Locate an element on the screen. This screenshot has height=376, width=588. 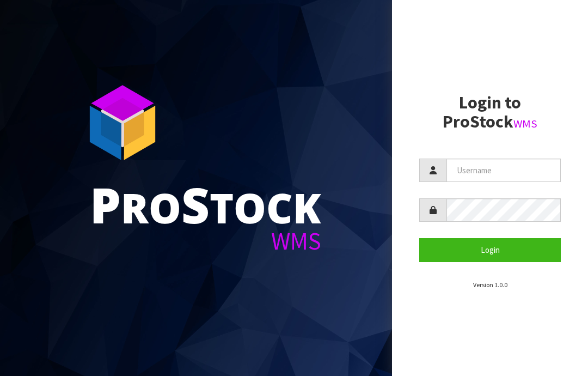
button: Login is located at coordinates (490, 250).